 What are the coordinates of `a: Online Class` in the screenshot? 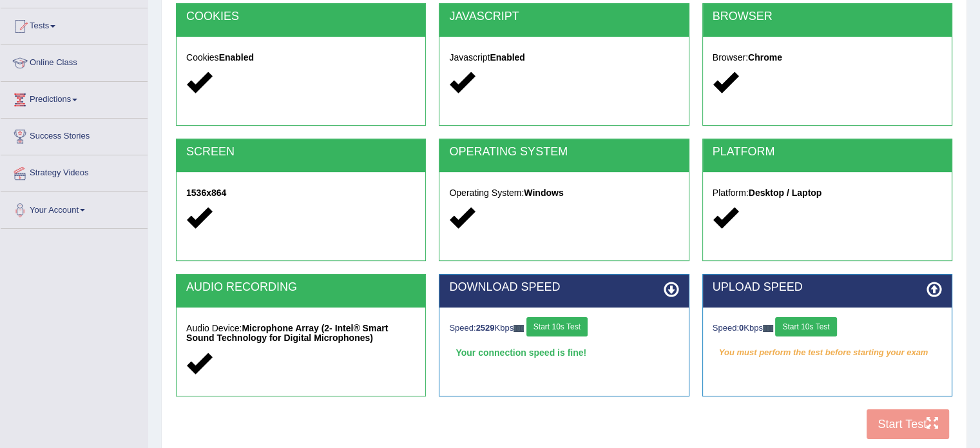 It's located at (74, 61).